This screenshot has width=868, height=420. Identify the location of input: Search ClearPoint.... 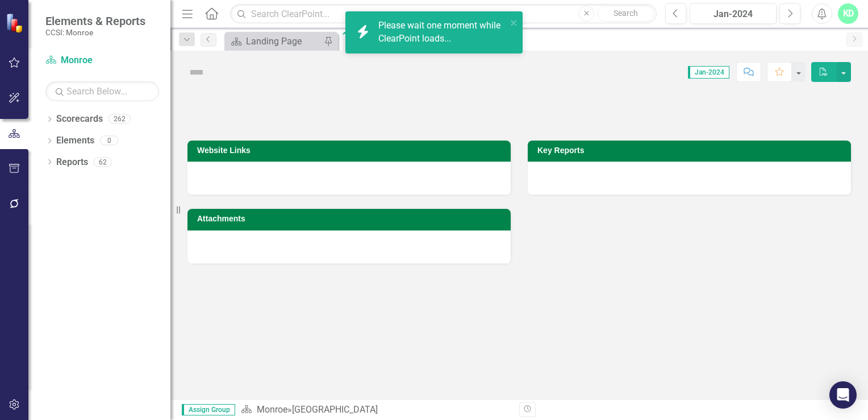
(443, 14).